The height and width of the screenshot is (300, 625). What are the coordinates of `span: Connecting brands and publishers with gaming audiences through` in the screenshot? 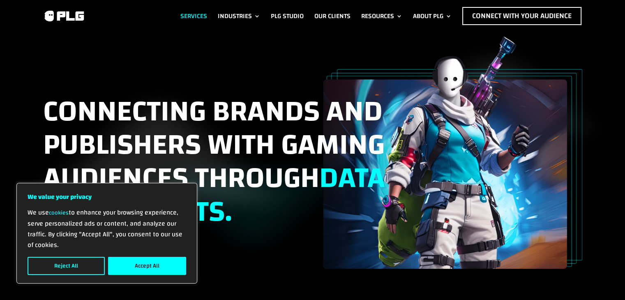 It's located at (214, 161).